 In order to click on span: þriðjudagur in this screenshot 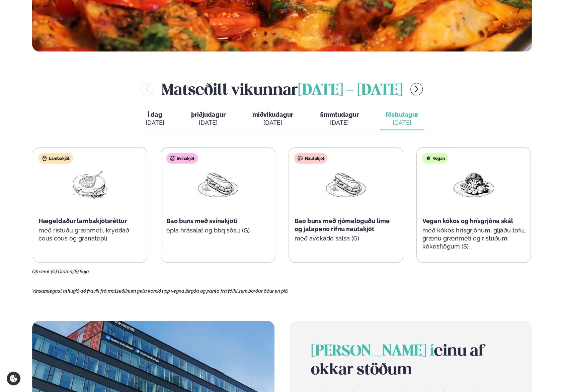, I will do `click(208, 114)`.